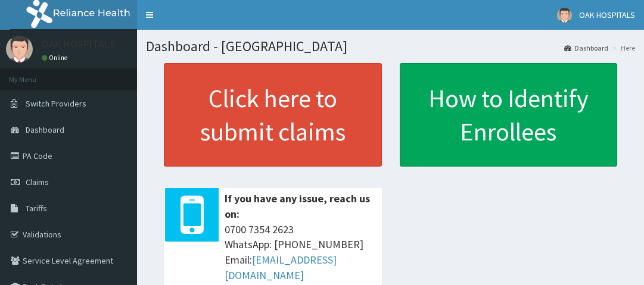 Image resolution: width=644 pixels, height=285 pixels. I want to click on li: Here, so click(622, 48).